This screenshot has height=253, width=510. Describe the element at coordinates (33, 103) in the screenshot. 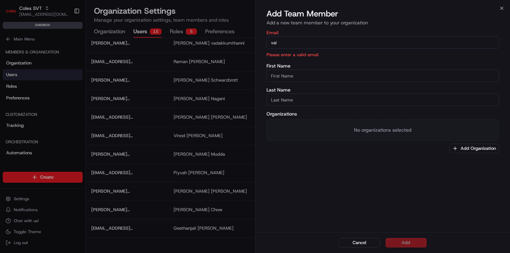

I see `span: Knowledge Base` at that location.